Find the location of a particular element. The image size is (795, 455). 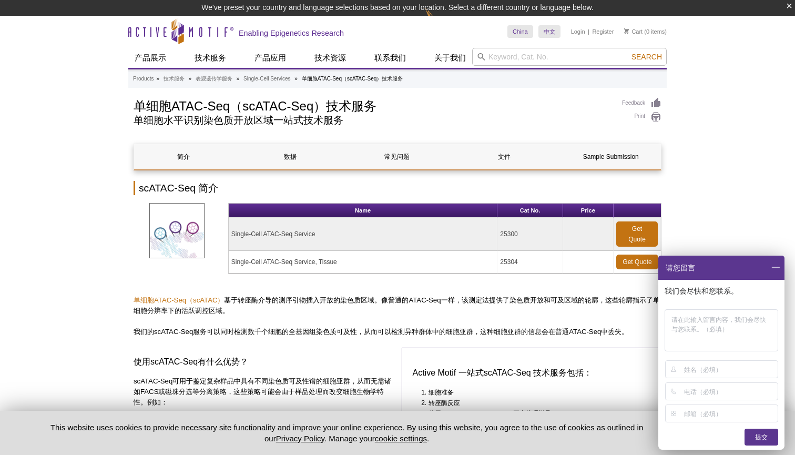

h2: scATAC-Seq 简介 is located at coordinates (397, 188).